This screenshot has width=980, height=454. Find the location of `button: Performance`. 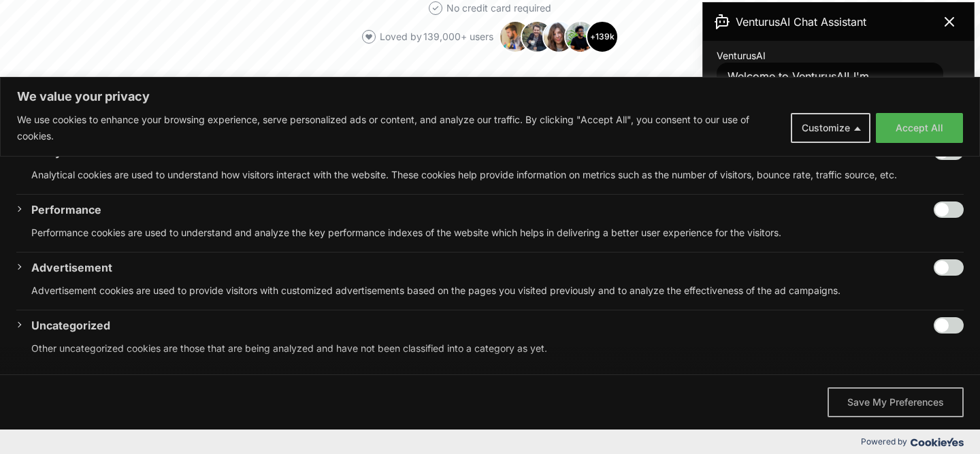

button: Performance is located at coordinates (66, 210).